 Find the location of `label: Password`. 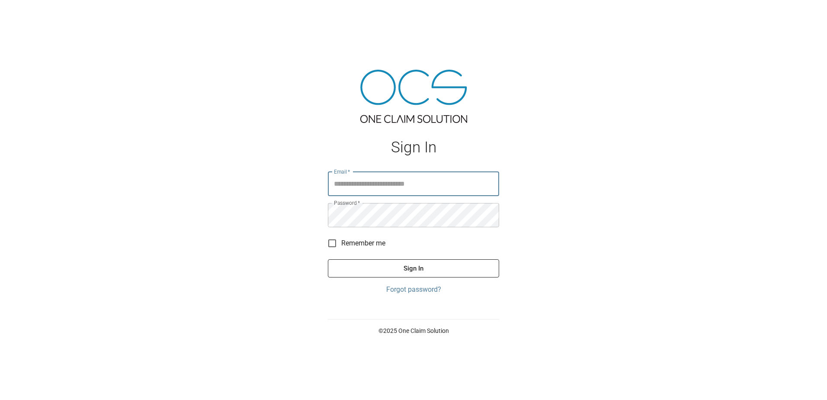

label: Password is located at coordinates (347, 202).